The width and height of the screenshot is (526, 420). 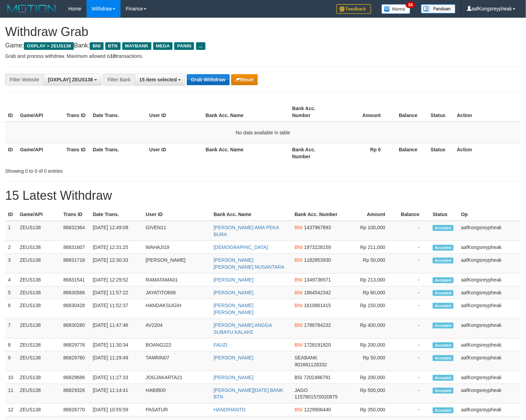 I want to click on td: Rp 50,000, so click(x=370, y=361).